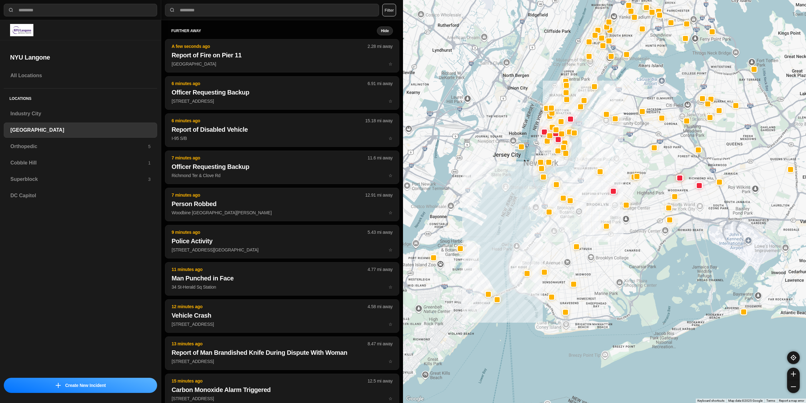 This screenshot has width=806, height=403. What do you see at coordinates (80, 195) in the screenshot?
I see `h3: DC Capitol` at bounding box center [80, 195].